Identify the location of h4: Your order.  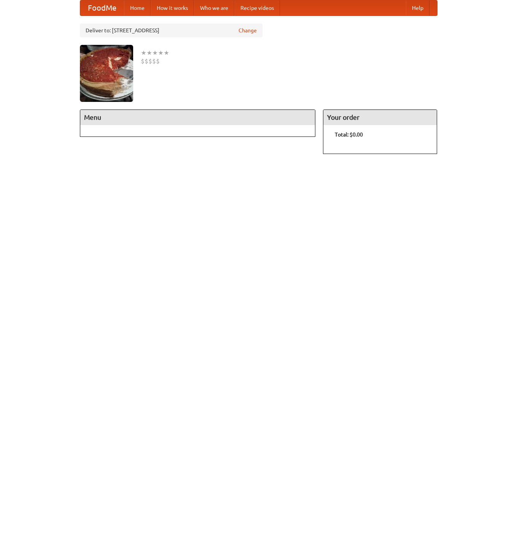
(380, 118).